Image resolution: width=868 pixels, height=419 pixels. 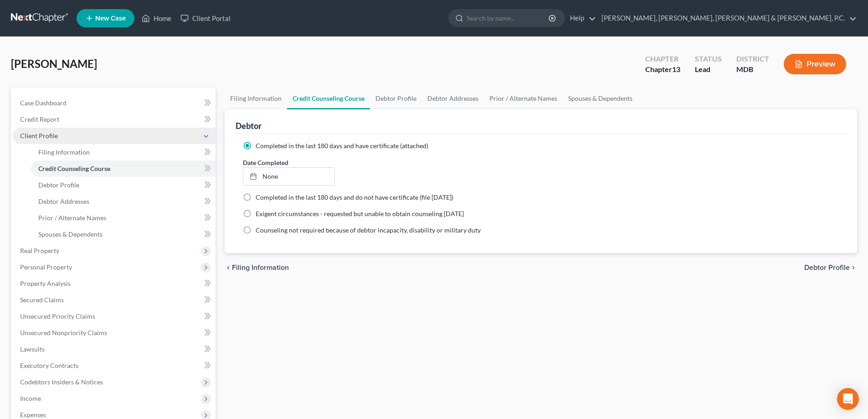 What do you see at coordinates (42, 299) in the screenshot?
I see `span: Secured Claims` at bounding box center [42, 299].